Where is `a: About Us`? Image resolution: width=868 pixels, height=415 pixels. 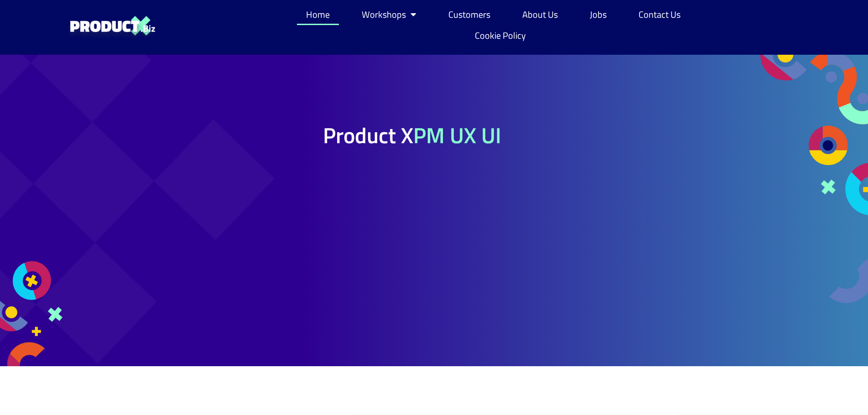 a: About Us is located at coordinates (540, 15).